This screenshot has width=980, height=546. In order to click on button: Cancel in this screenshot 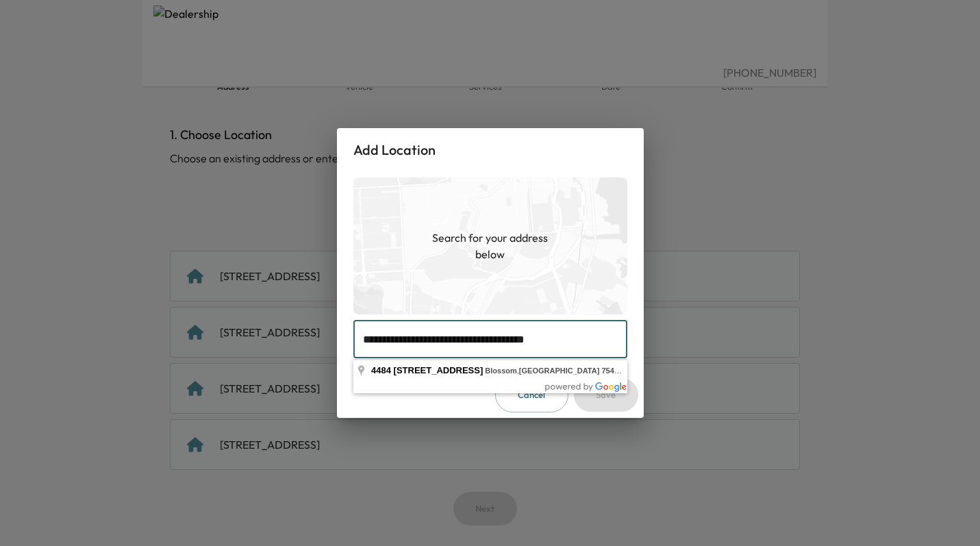, I will do `click(531, 394)`.